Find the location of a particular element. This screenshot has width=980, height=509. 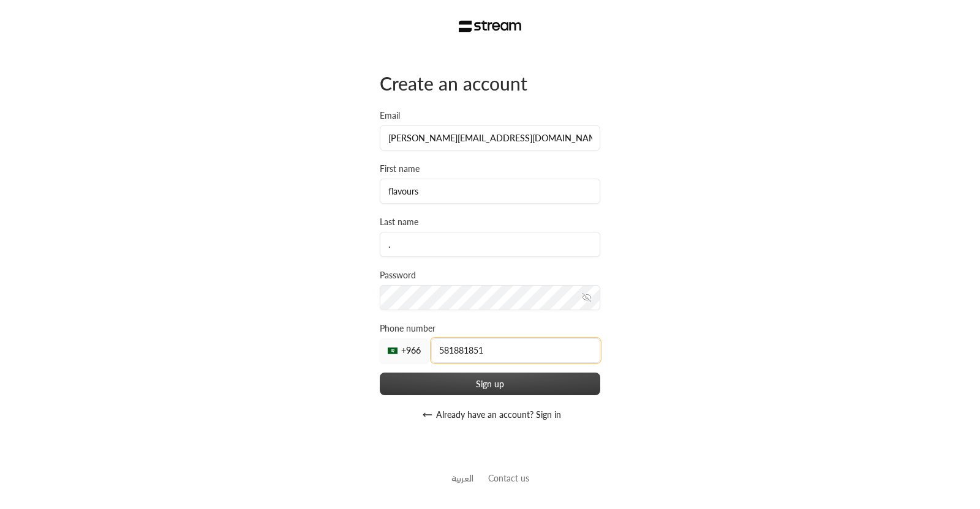

label: Last name is located at coordinates (399, 222).